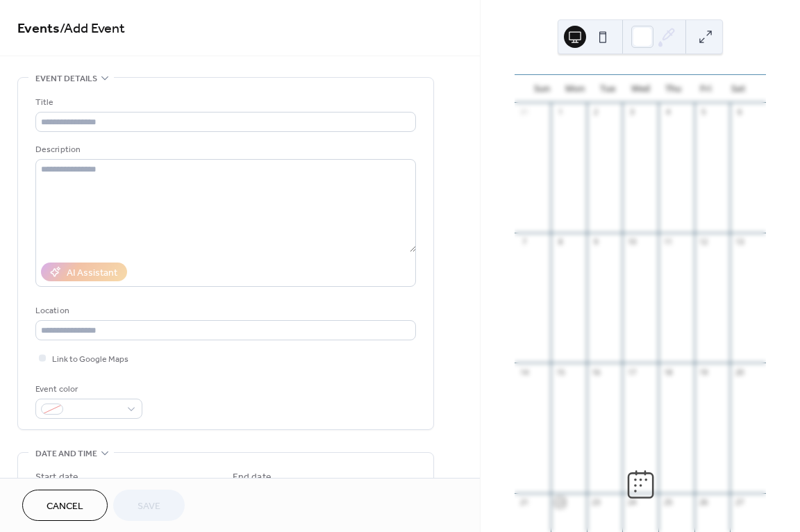 This screenshot has height=532, width=800. Describe the element at coordinates (66, 453) in the screenshot. I see `span: Date and time` at that location.